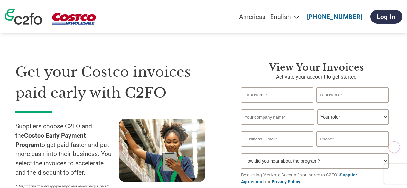 This screenshot has width=407, height=188. What do you see at coordinates (316, 178) in the screenshot?
I see `p: By clicking "Activate Account" you agree to C2FO's and` at bounding box center [316, 178].